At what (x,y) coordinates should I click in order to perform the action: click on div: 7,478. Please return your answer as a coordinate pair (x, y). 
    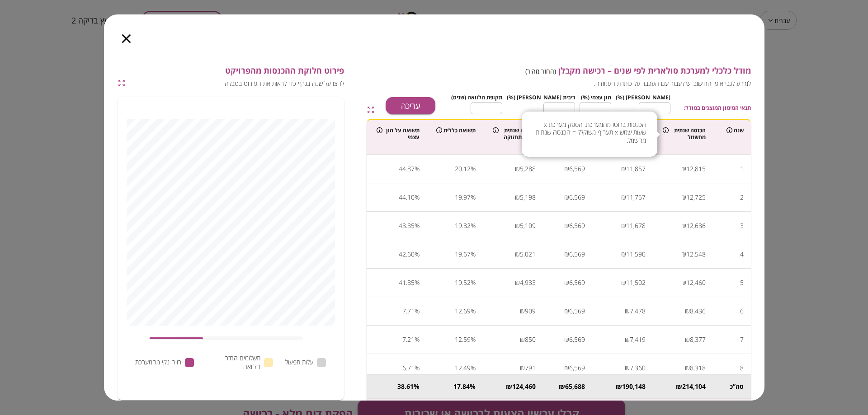
    Looking at the image, I should click on (637, 311).